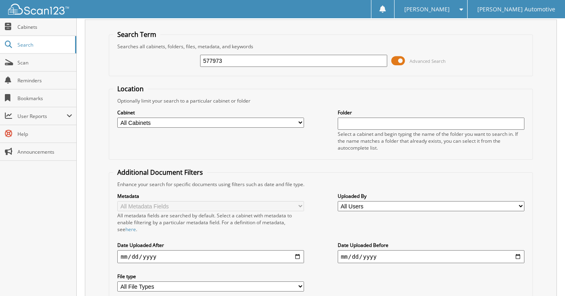 Image resolution: width=565 pixels, height=296 pixels. I want to click on span: User Reports, so click(42, 116).